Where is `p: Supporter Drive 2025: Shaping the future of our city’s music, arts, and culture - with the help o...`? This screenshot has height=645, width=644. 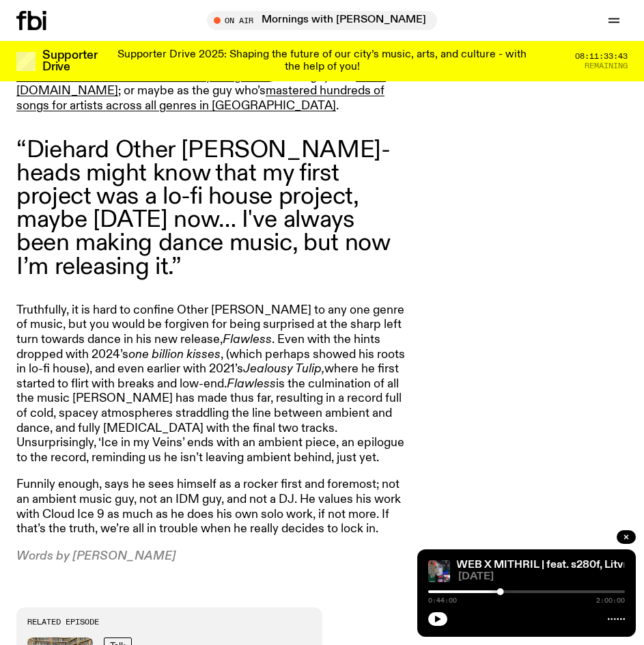
p: Supporter Drive 2025: Shaping the future of our city’s music, arts, and culture - with the help o... is located at coordinates (322, 61).